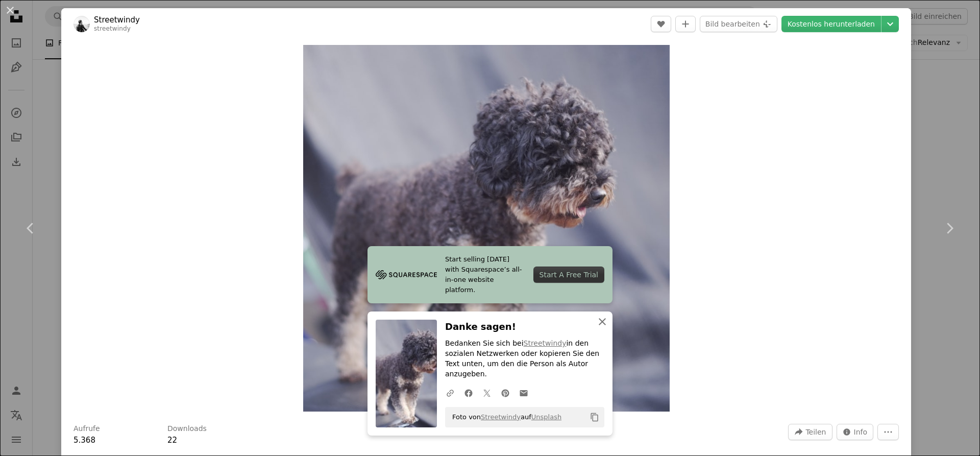 Image resolution: width=980 pixels, height=456 pixels. Describe the element at coordinates (84, 440) in the screenshot. I see `span: 5.368` at that location.